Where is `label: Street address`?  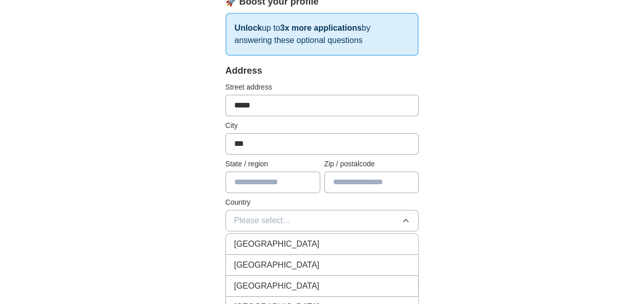
label: Street address is located at coordinates (322, 87).